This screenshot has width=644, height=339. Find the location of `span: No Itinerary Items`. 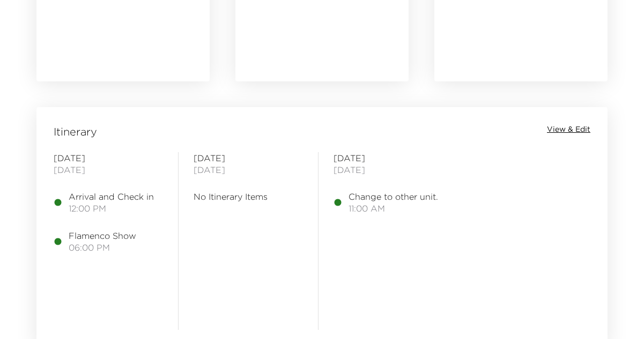

span: No Itinerary Items is located at coordinates (248, 196).